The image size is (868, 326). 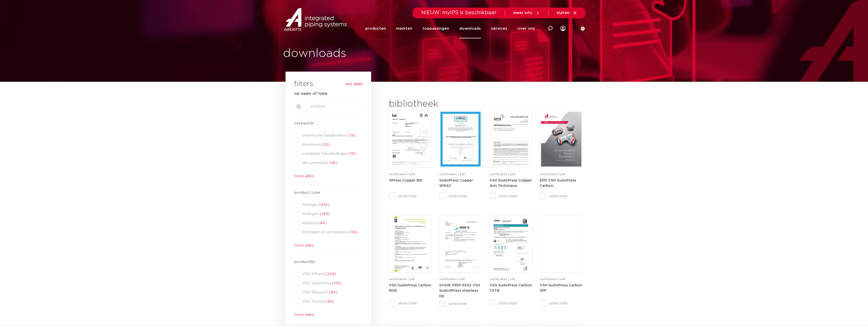 I want to click on img: VSH_SudoPress_Carbon_RISE_12-54mm-1-pdf.jpg, so click(x=410, y=244).